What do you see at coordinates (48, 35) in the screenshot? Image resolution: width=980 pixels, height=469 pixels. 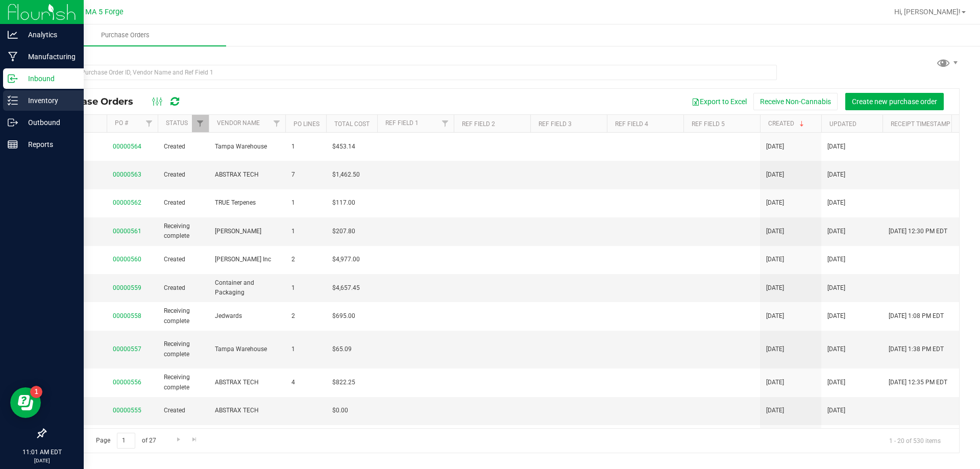 I see `p: Analytics` at bounding box center [48, 35].